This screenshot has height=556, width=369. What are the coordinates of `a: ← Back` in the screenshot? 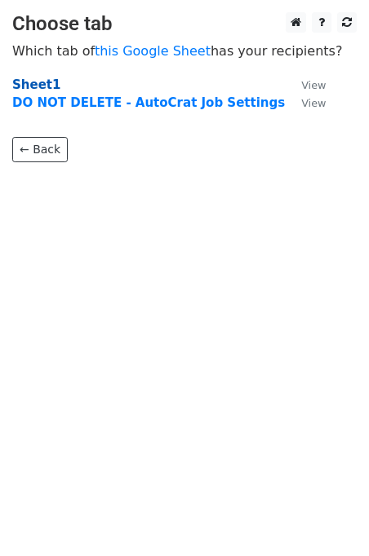 It's located at (40, 149).